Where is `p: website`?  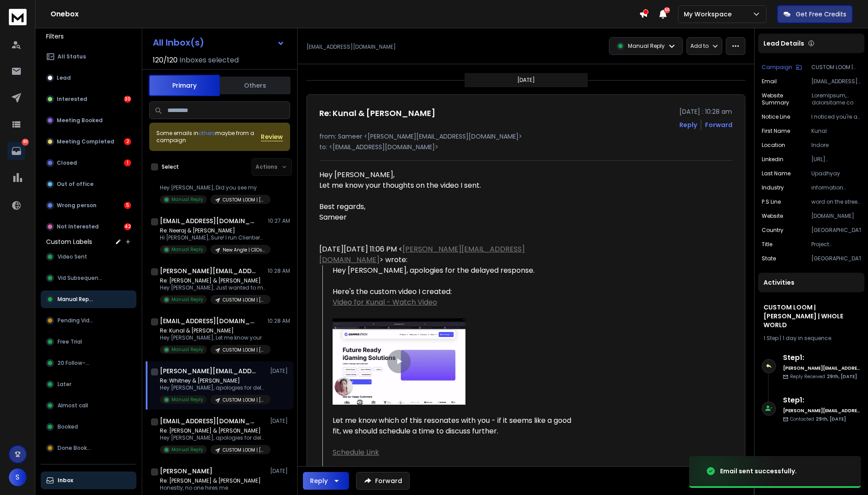 p: website is located at coordinates (773, 216).